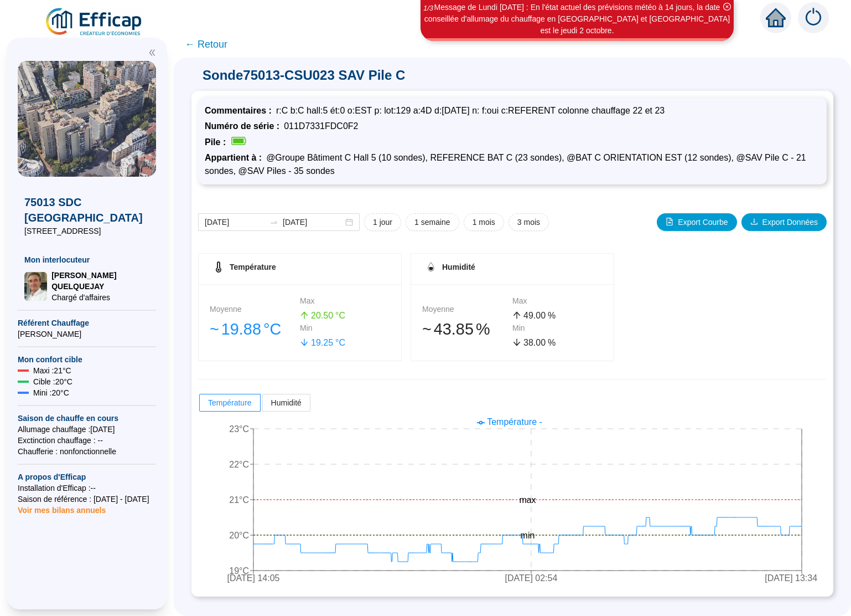 Image resolution: width=851 pixels, height=616 pixels. What do you see at coordinates (727, 7) in the screenshot?
I see `span: close-circle` at bounding box center [727, 7].